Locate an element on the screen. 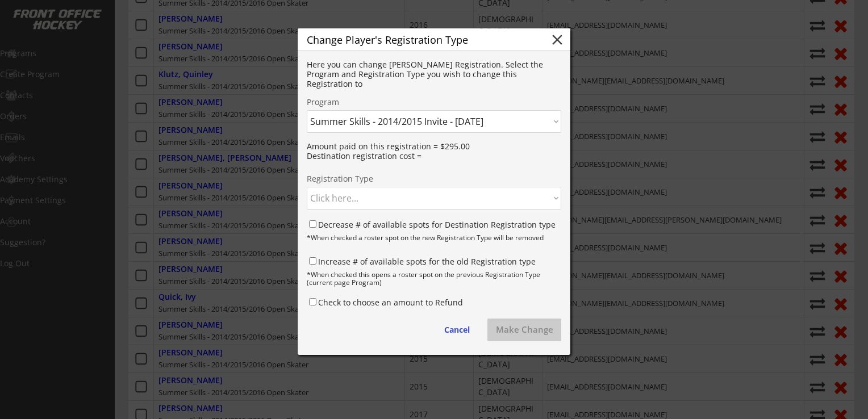 This screenshot has height=419, width=868. div: *When checked a roster spot on the new Registration Type will be removed is located at coordinates (434, 240).